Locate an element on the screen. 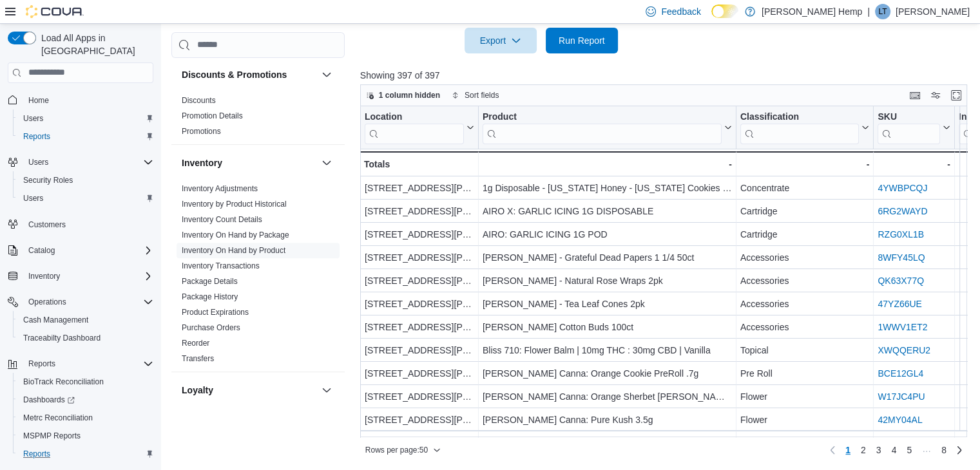  div: Discounts & Promotions is located at coordinates (258, 118).